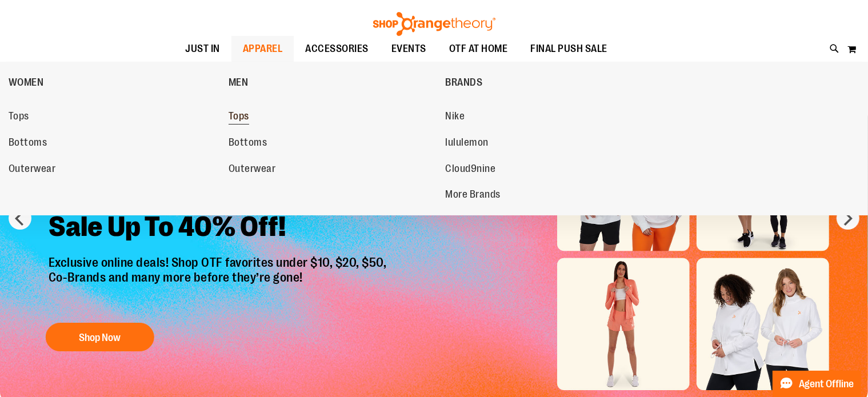 Image resolution: width=868 pixels, height=397 pixels. What do you see at coordinates (848, 219) in the screenshot?
I see `button: next` at bounding box center [848, 219].